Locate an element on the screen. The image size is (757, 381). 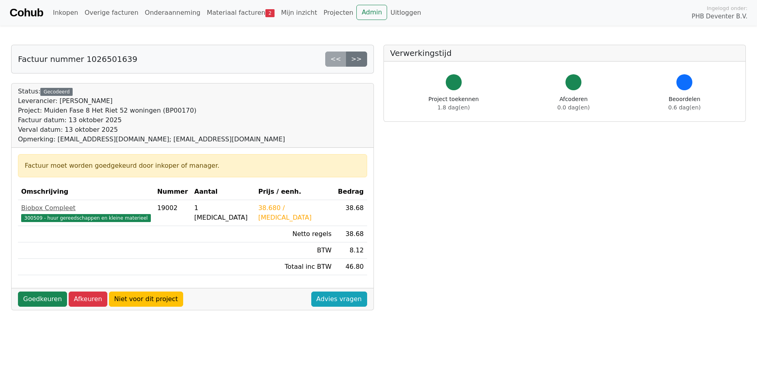
a: Niet voor dit project is located at coordinates (146, 299).